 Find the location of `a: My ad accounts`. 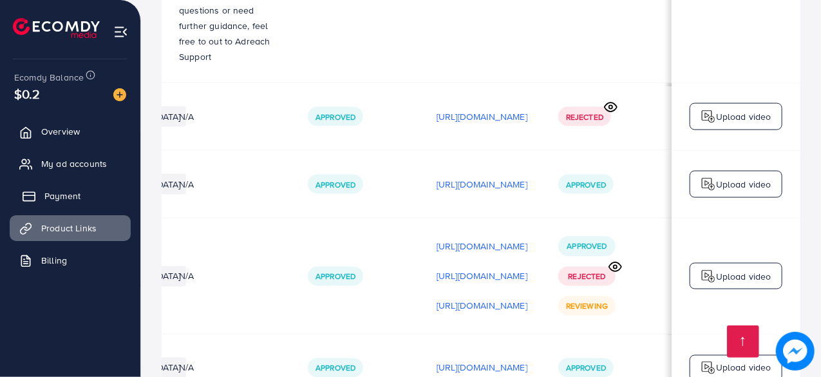

a: My ad accounts is located at coordinates (70, 164).